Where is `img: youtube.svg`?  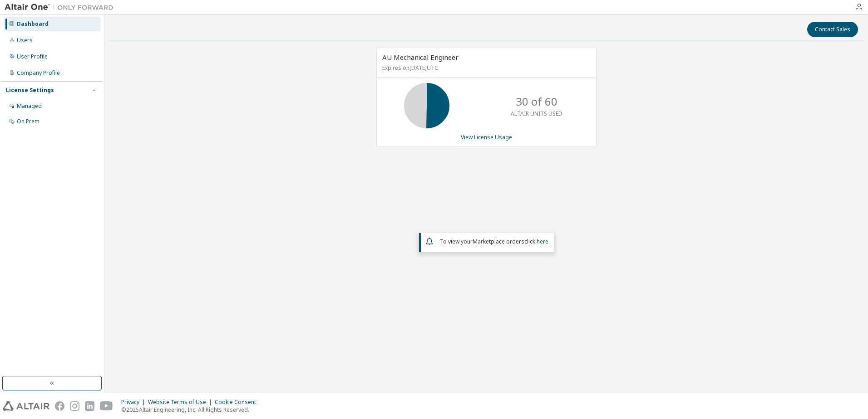 img: youtube.svg is located at coordinates (107, 406).